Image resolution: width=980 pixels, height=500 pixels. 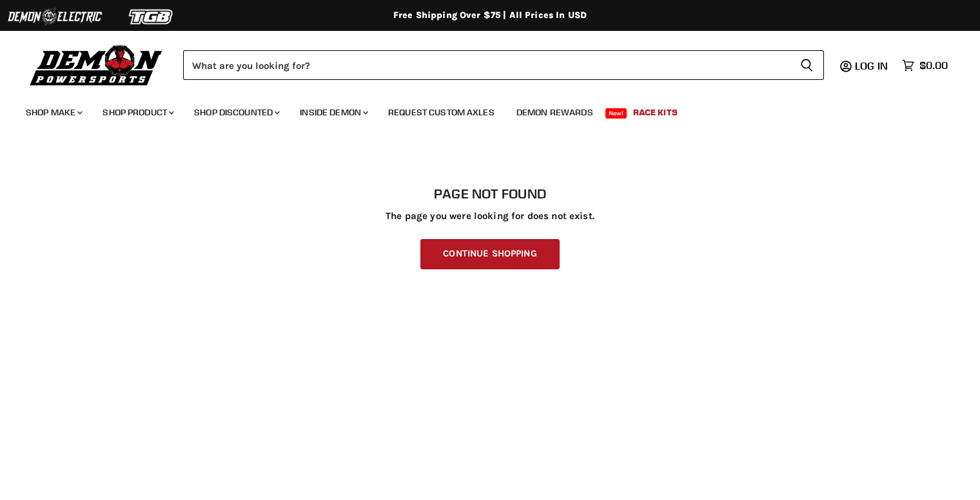 What do you see at coordinates (333, 112) in the screenshot?
I see `a: Inside Demon` at bounding box center [333, 112].